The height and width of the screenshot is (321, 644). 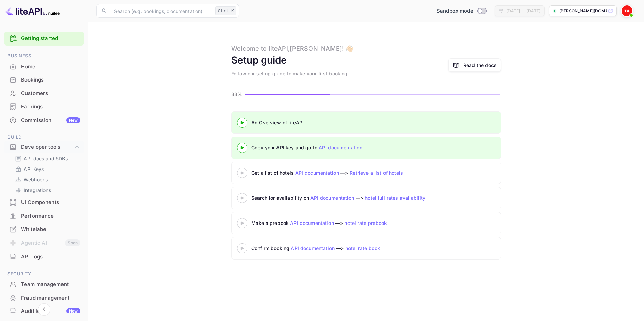 I want to click on div: Setup guide, so click(x=259, y=60).